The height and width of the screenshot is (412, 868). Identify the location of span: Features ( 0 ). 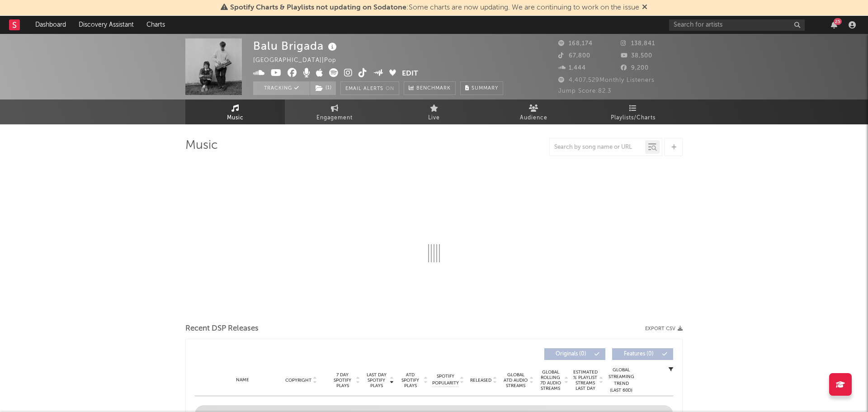
(639, 354).